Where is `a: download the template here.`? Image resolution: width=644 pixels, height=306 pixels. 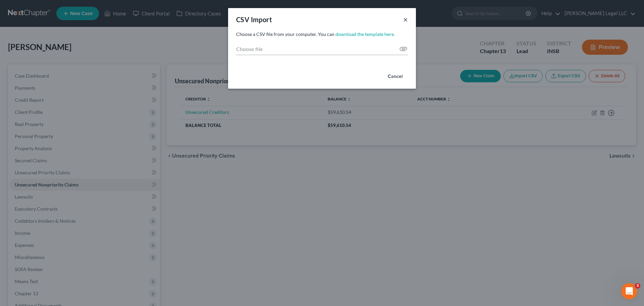
a: download the template here. is located at coordinates (365, 34).